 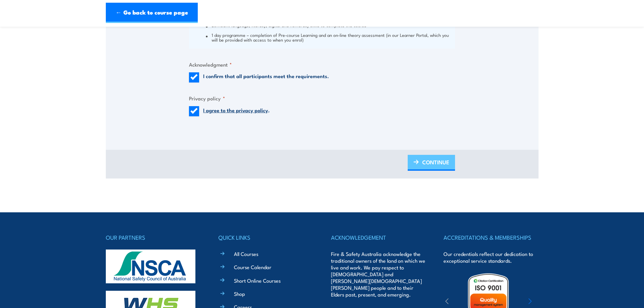 What do you see at coordinates (207, 98) in the screenshot?
I see `legend: Privacy policy` at bounding box center [207, 98].